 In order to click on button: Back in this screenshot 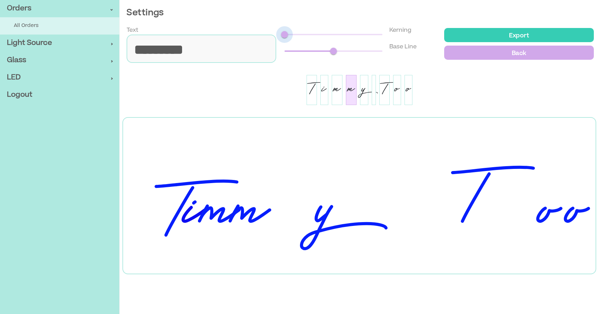, I will do `click(519, 52)`.